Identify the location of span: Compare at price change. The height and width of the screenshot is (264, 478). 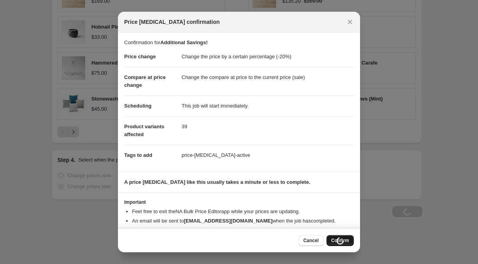
(145, 81).